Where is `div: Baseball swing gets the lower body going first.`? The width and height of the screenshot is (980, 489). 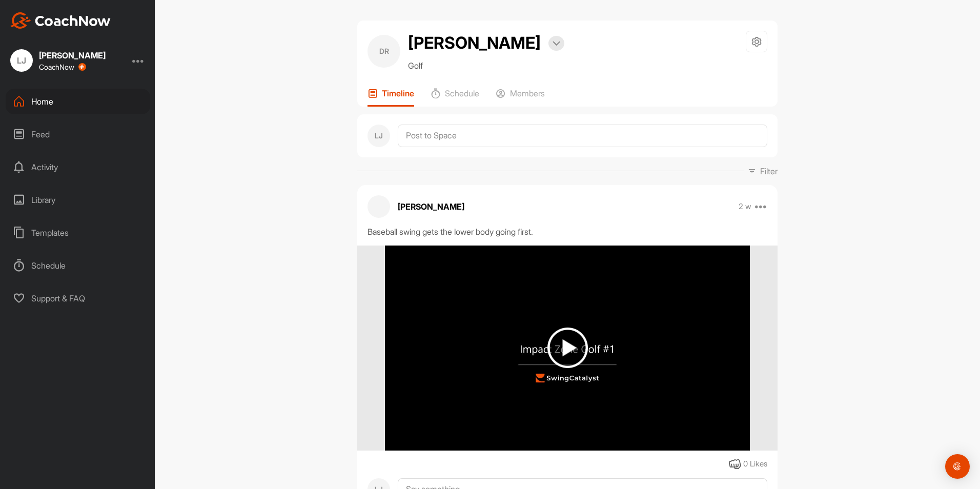 div: Baseball swing gets the lower body going first. is located at coordinates (567, 232).